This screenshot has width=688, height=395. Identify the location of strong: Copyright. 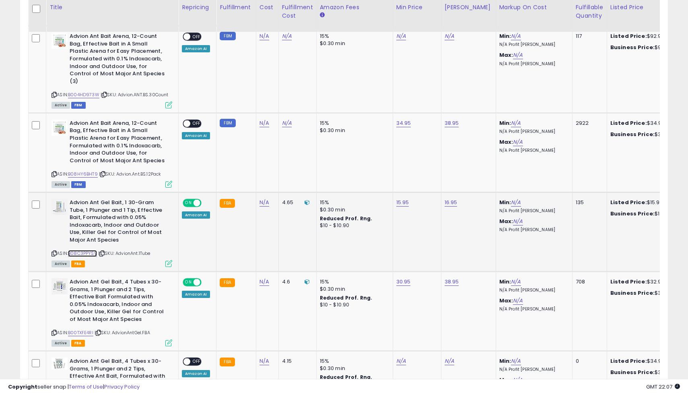
(23, 386).